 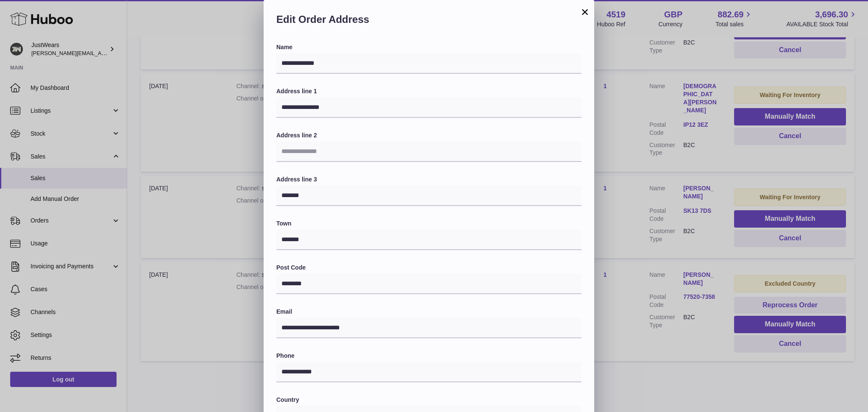 I want to click on label: Phone, so click(x=429, y=355).